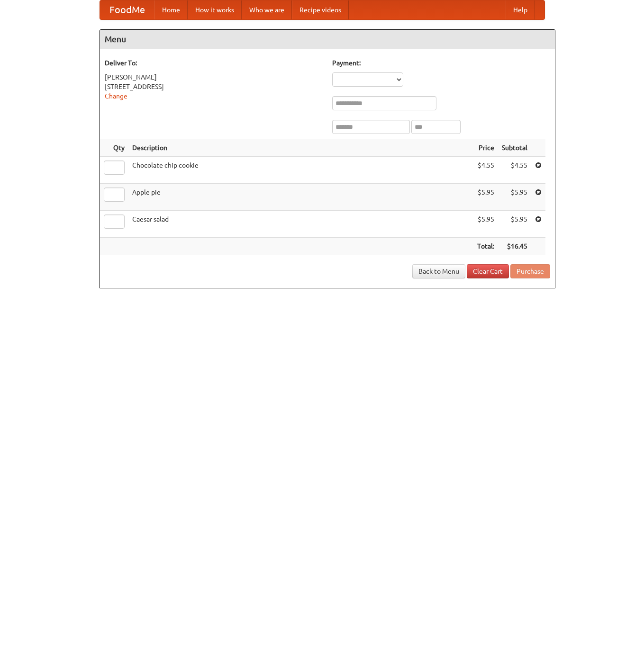  Describe the element at coordinates (127, 10) in the screenshot. I see `a: FoodMe` at that location.